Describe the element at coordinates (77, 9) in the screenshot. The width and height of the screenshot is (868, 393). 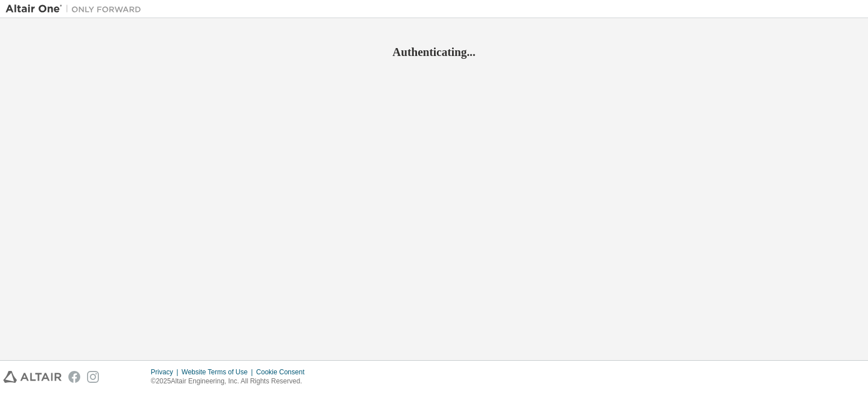
I see `img: Altair One` at that location.